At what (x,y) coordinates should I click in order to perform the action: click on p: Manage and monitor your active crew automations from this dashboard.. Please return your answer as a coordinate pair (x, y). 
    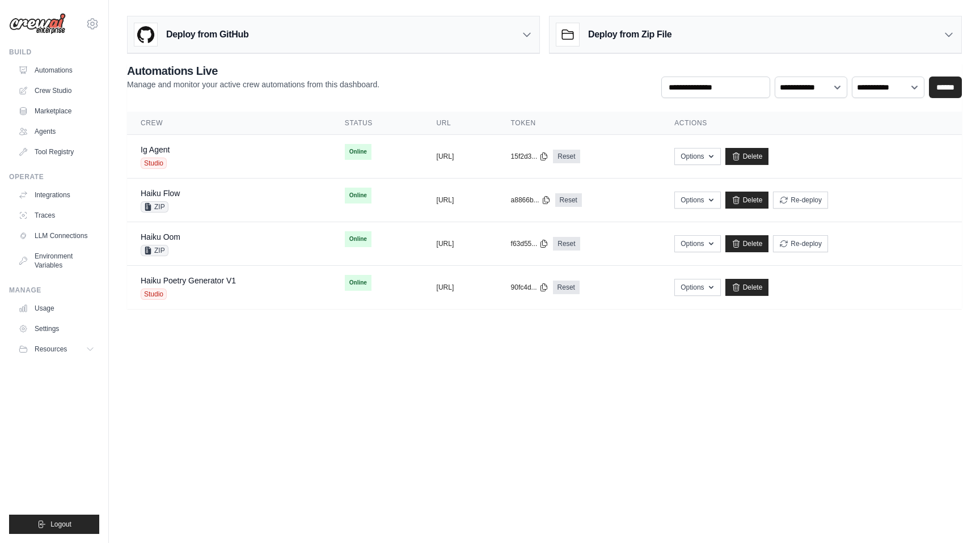
    Looking at the image, I should click on (253, 84).